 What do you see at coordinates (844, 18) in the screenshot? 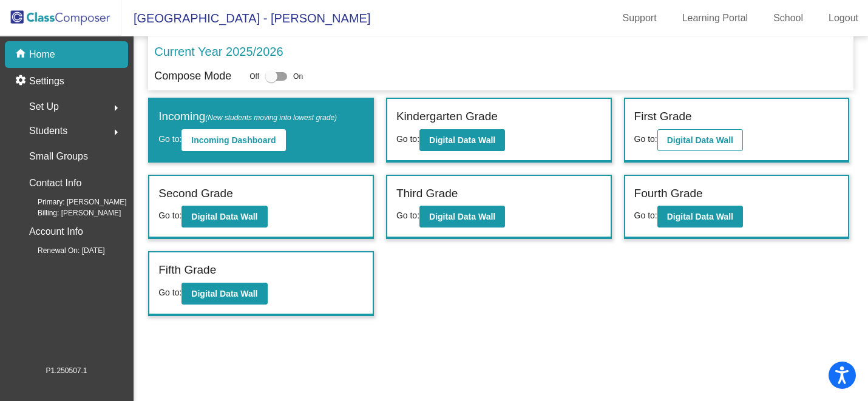
I see `a: Logout` at bounding box center [844, 18].